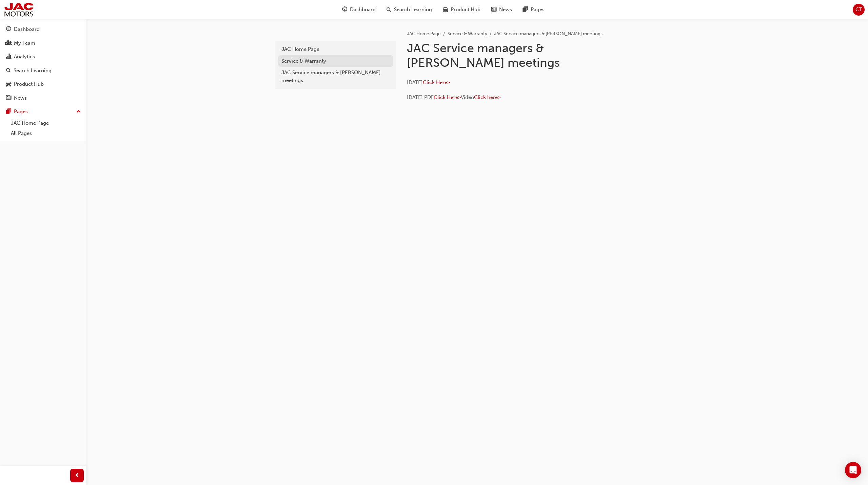 This screenshot has width=868, height=485. What do you see at coordinates (859, 9) in the screenshot?
I see `span: CT` at bounding box center [859, 9].